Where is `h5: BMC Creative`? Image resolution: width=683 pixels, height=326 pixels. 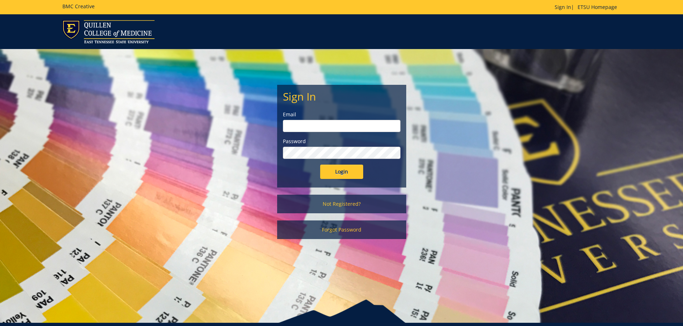 h5: BMC Creative is located at coordinates (78, 6).